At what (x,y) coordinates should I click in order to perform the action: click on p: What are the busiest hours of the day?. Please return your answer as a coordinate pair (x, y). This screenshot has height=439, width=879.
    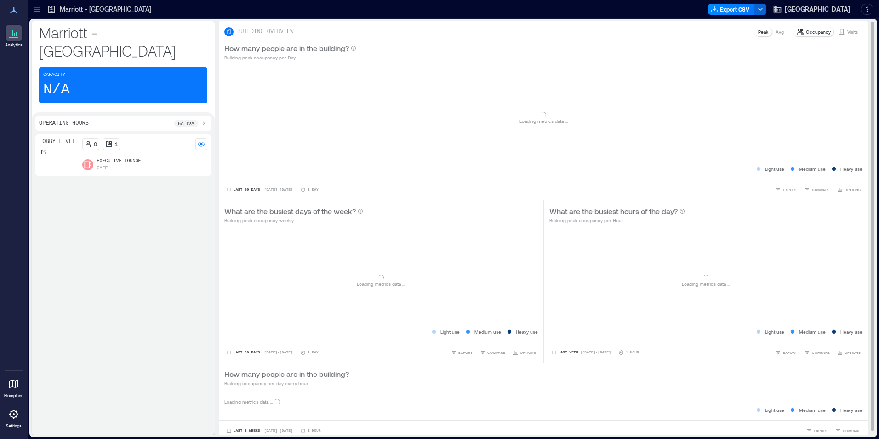
    Looking at the image, I should click on (613, 211).